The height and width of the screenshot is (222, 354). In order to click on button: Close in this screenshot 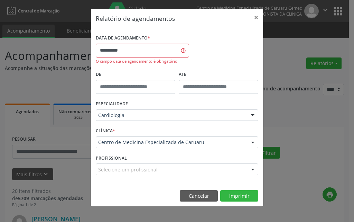, I will do `click(256, 17)`.